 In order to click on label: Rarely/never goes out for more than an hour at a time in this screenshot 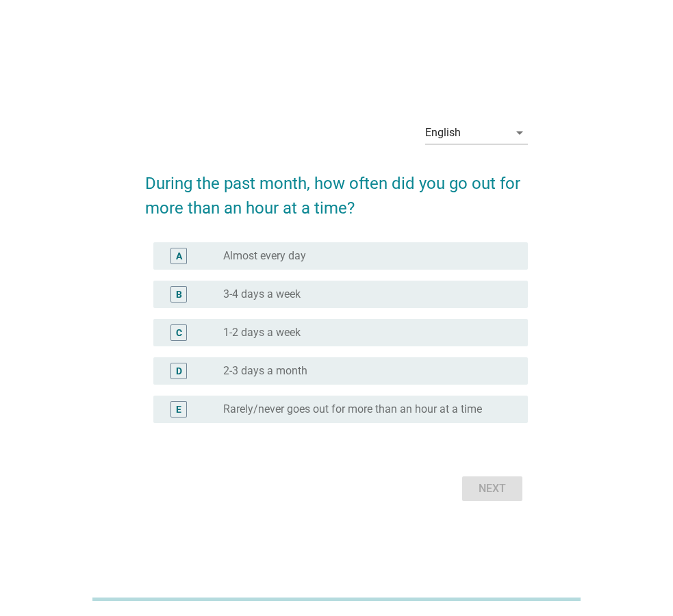, I will do `click(352, 410)`.